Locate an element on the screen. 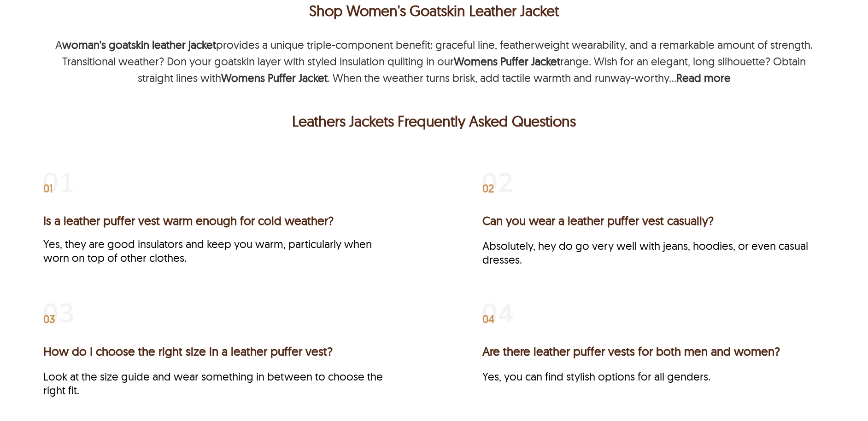 The height and width of the screenshot is (421, 868). span: 02 is located at coordinates (488, 188).